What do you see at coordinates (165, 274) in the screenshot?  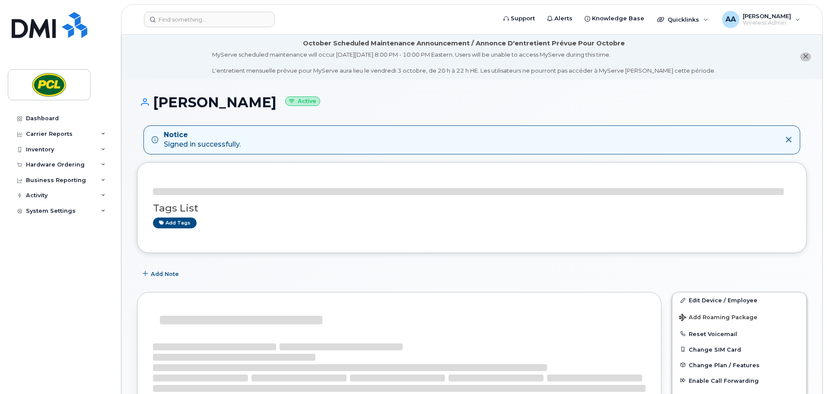 I see `span: Add Note` at bounding box center [165, 274].